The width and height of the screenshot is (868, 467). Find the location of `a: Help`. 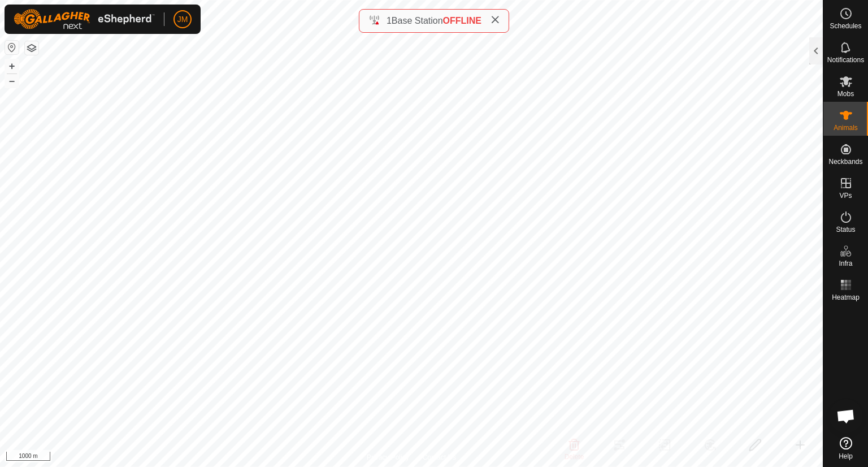

a: Help is located at coordinates (846, 449).